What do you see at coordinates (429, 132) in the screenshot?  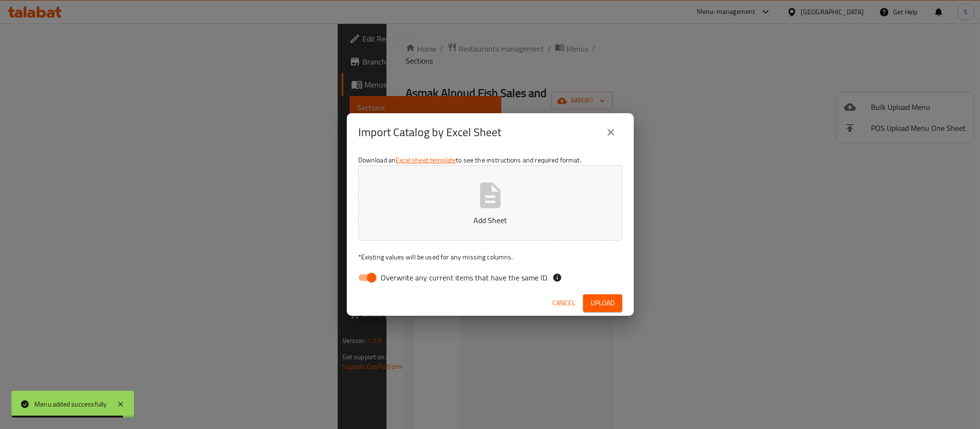 I see `h2: Import Catalog by Excel Sheet` at bounding box center [429, 132].